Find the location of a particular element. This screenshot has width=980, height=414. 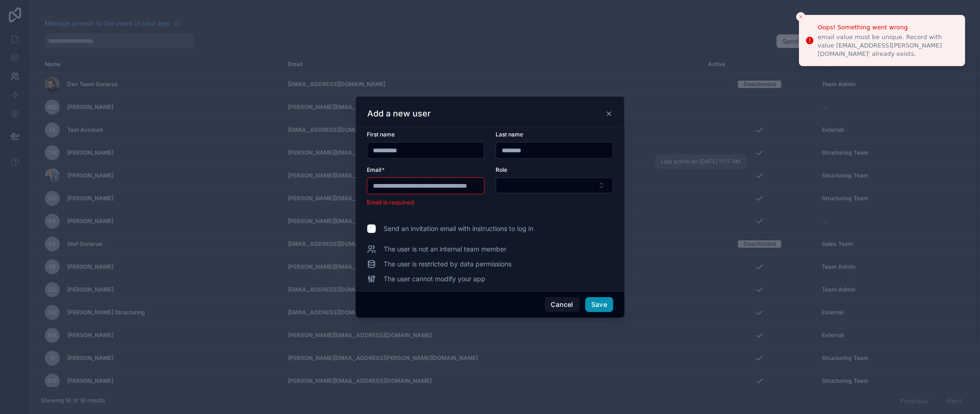

button: Save is located at coordinates (599, 305).